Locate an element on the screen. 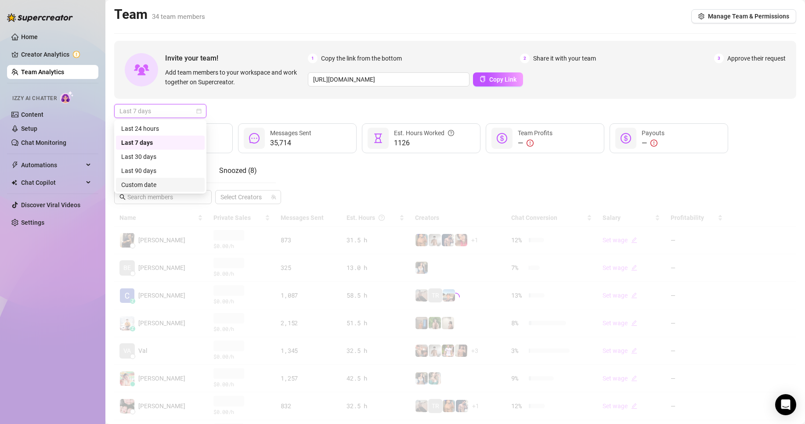  div: Est. Hours Worked is located at coordinates (424, 133).